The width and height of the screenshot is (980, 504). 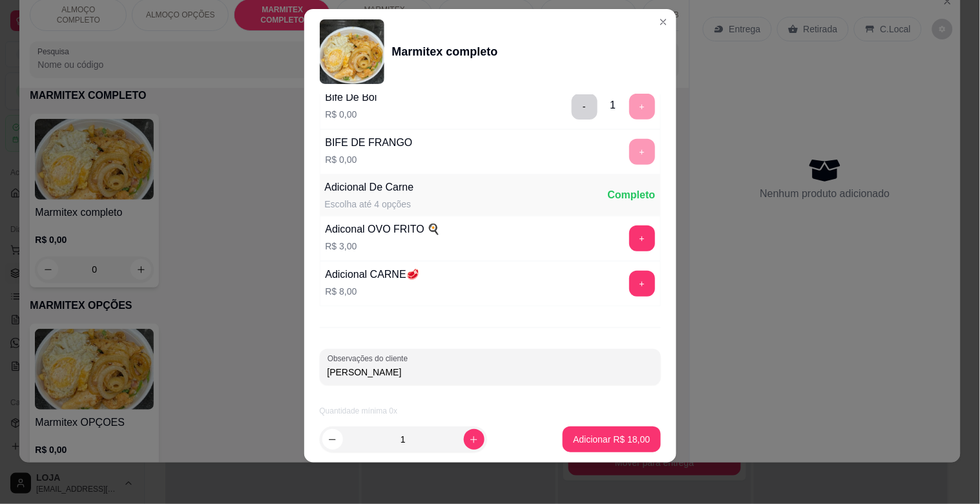 What do you see at coordinates (372, 291) in the screenshot?
I see `p: R$ 8,00` at bounding box center [372, 291].